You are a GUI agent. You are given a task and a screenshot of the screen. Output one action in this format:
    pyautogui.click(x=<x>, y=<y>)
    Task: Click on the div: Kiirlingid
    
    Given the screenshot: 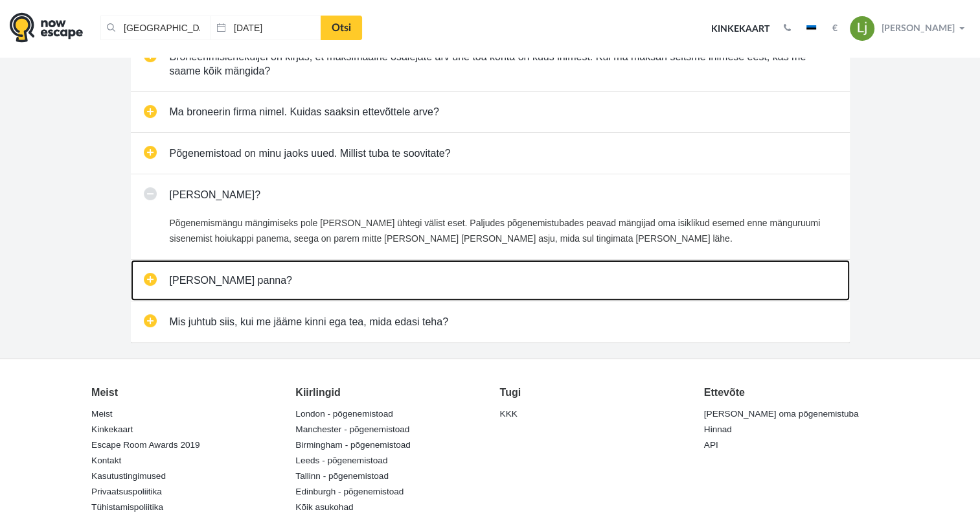 What is the action you would take?
    pyautogui.click(x=388, y=393)
    